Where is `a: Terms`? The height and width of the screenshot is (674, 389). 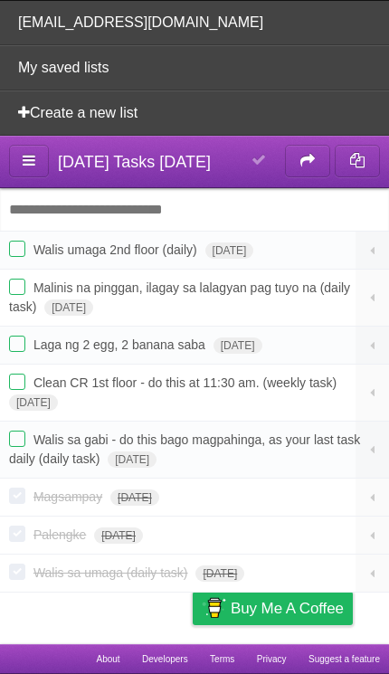 a: Terms is located at coordinates (222, 659).